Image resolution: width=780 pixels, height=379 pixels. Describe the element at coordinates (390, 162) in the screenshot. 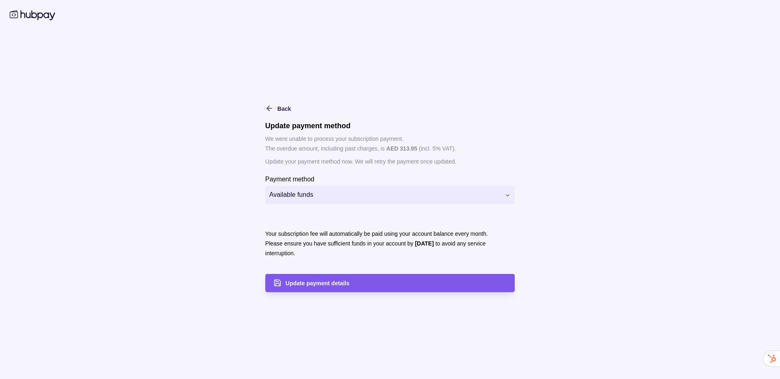

I see `p: Update your payment method now. We will retry the payment once updated.` at that location.